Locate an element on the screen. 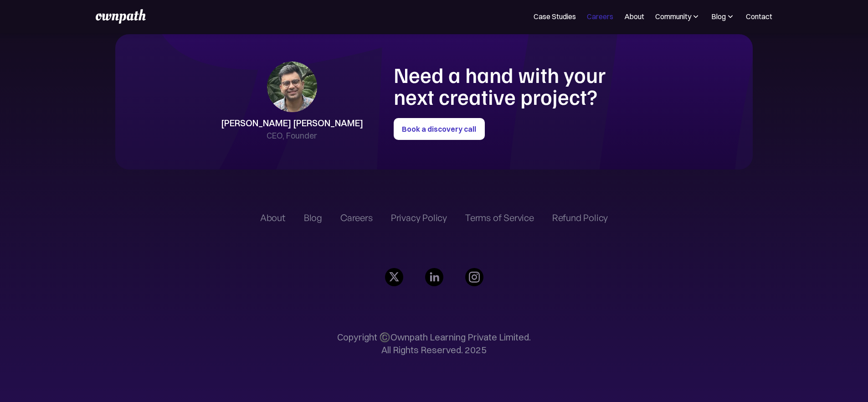 This screenshot has width=868, height=402. p: Copyright ©️Ownpath Learning Private Limited. All Rights Reserved. 2025 is located at coordinates (434, 344).